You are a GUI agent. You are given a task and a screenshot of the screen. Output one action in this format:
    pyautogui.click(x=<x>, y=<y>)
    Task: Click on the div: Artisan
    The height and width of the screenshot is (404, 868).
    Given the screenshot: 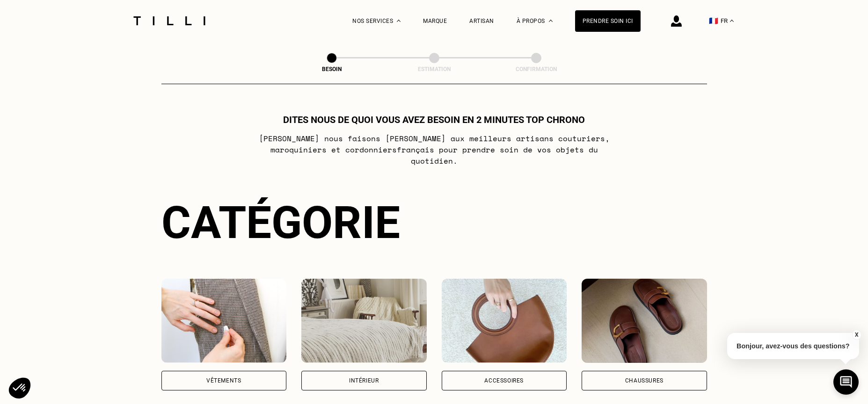 What is the action you would take?
    pyautogui.click(x=481, y=21)
    